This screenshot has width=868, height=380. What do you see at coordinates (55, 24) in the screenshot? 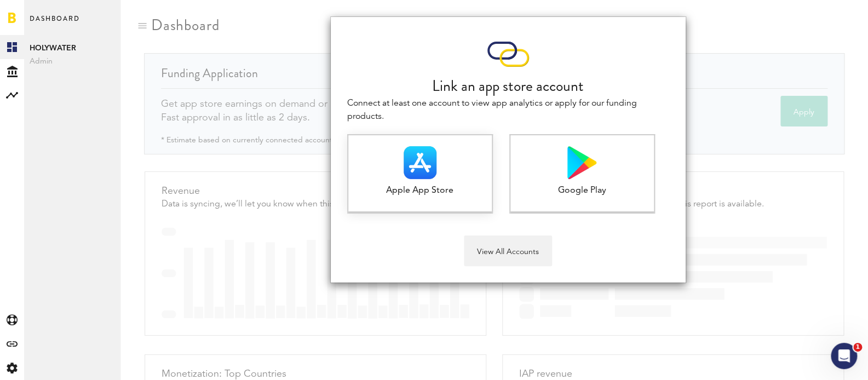
I see `span: Dashboard` at bounding box center [55, 24].